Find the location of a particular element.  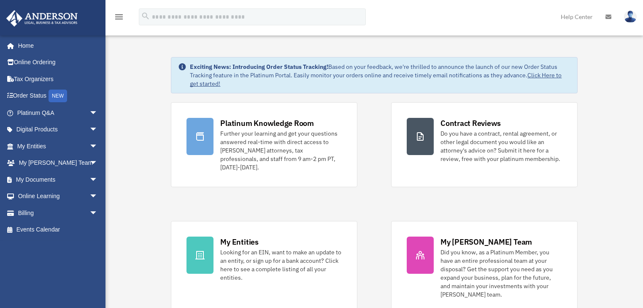

img: User Pic is located at coordinates (631, 16).